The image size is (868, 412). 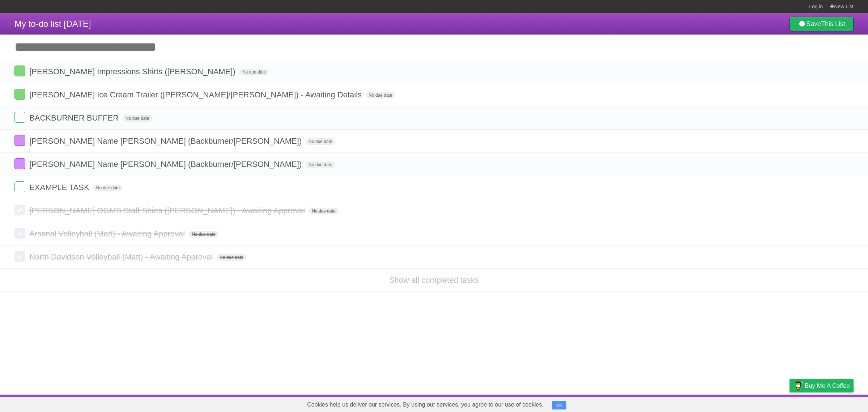 I want to click on span: Buy me a coffee, so click(x=827, y=385).